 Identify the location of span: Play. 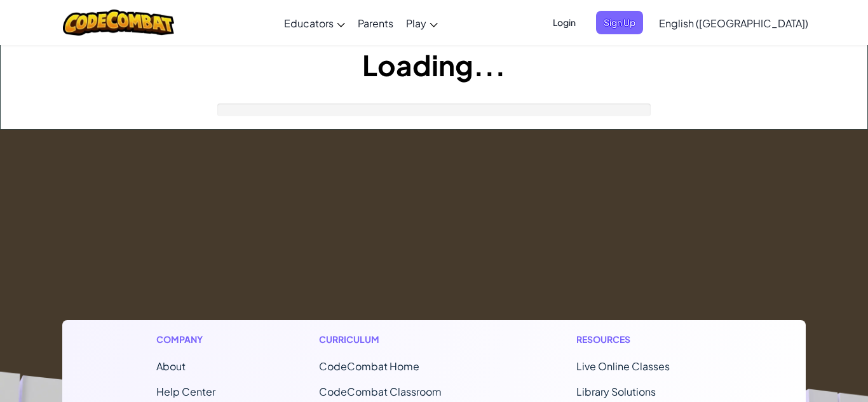
(416, 22).